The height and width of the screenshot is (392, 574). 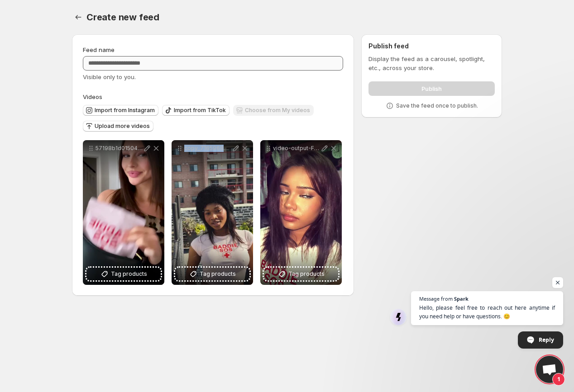 I want to click on p: video-output-FF4D5841-86F7-45DC-A967-23A0BDCA75D8-1, so click(x=296, y=148).